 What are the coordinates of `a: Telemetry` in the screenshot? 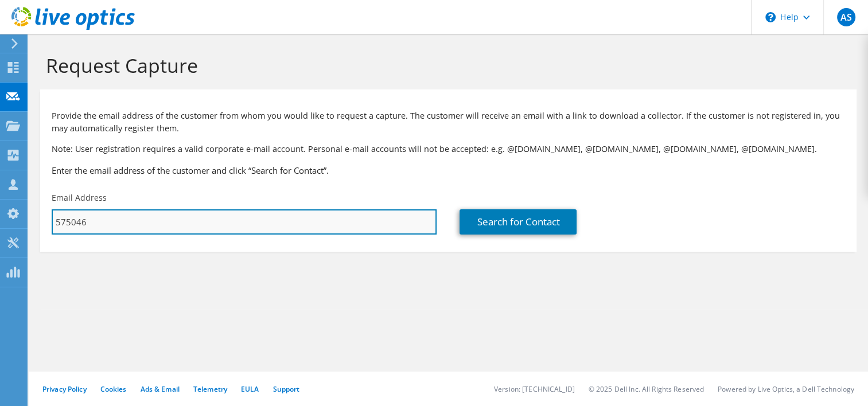 It's located at (210, 388).